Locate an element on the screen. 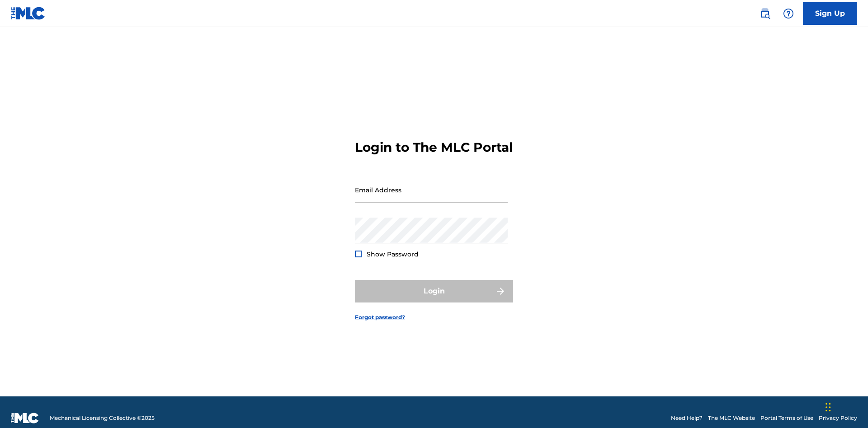 This screenshot has height=428, width=868. img: search is located at coordinates (765, 14).